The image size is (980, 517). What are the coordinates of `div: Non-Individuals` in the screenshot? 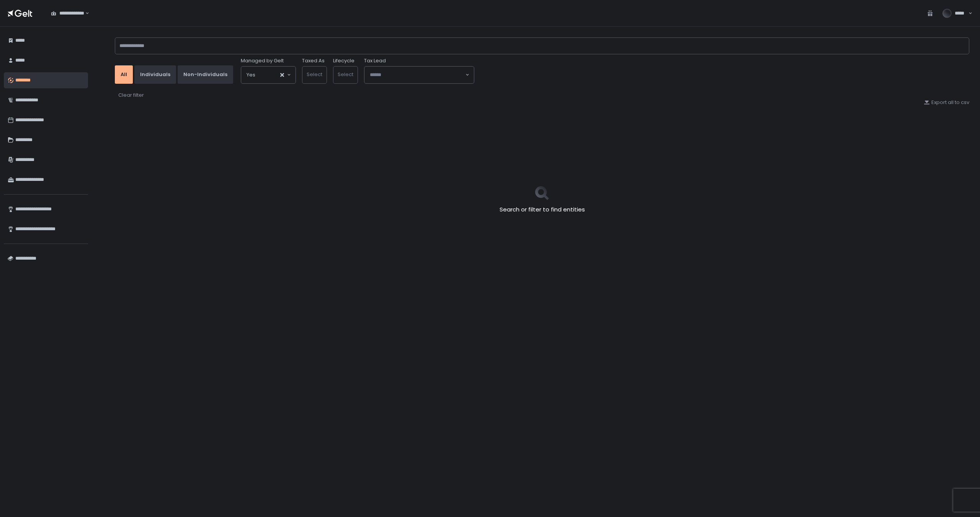 It's located at (205, 75).